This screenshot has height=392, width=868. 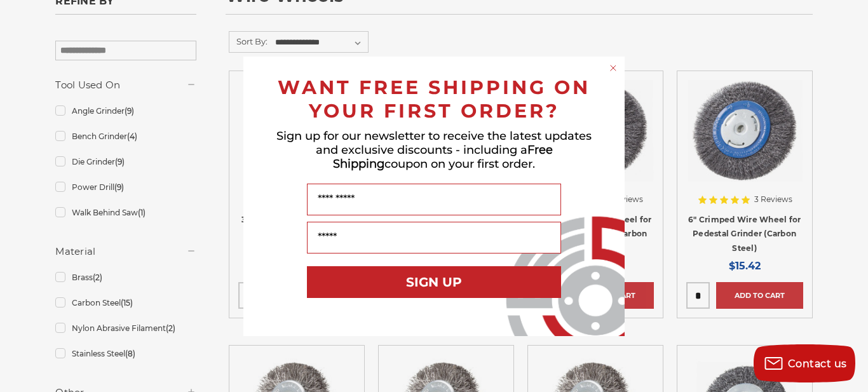 What do you see at coordinates (613, 68) in the screenshot?
I see `button: Close dialog` at bounding box center [613, 68].